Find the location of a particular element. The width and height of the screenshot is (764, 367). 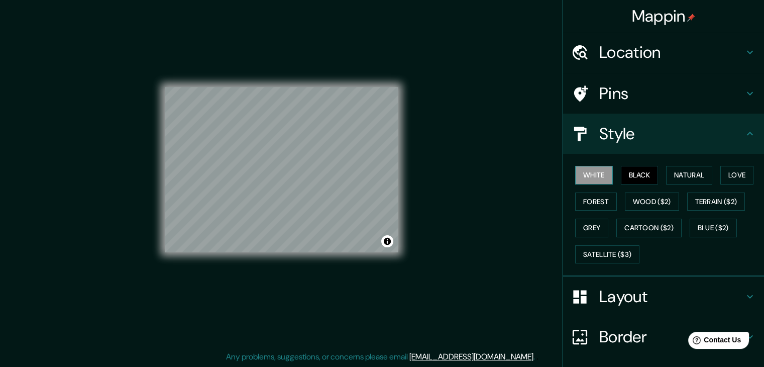

div: Pins is located at coordinates (664, 93).